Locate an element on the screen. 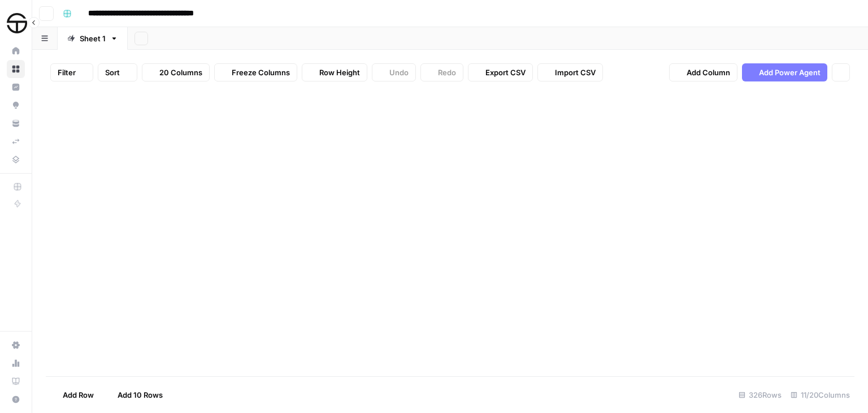 The image size is (868, 413). button: Add 10 Rows is located at coordinates (135, 395).